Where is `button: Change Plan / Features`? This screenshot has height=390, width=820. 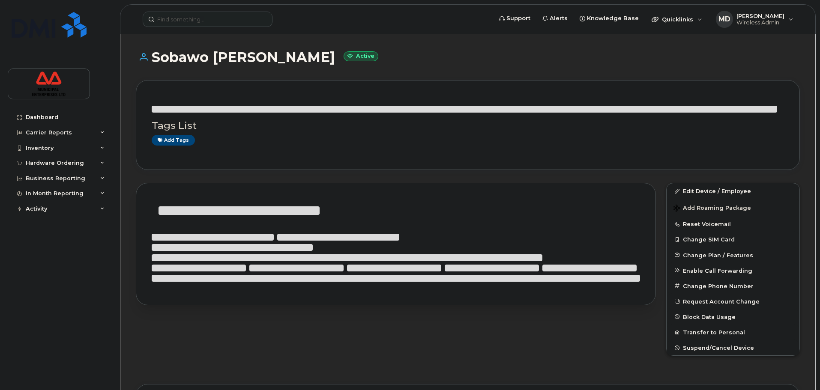
button: Change Plan / Features is located at coordinates (733, 255).